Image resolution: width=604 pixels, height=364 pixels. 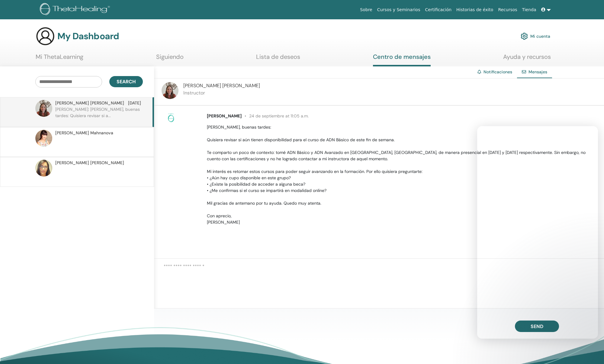 I want to click on a: Sobre, so click(x=366, y=9).